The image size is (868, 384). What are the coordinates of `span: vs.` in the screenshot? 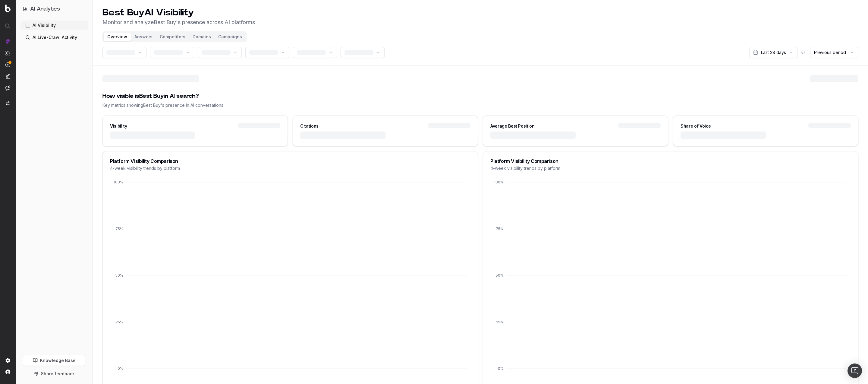 It's located at (804, 52).